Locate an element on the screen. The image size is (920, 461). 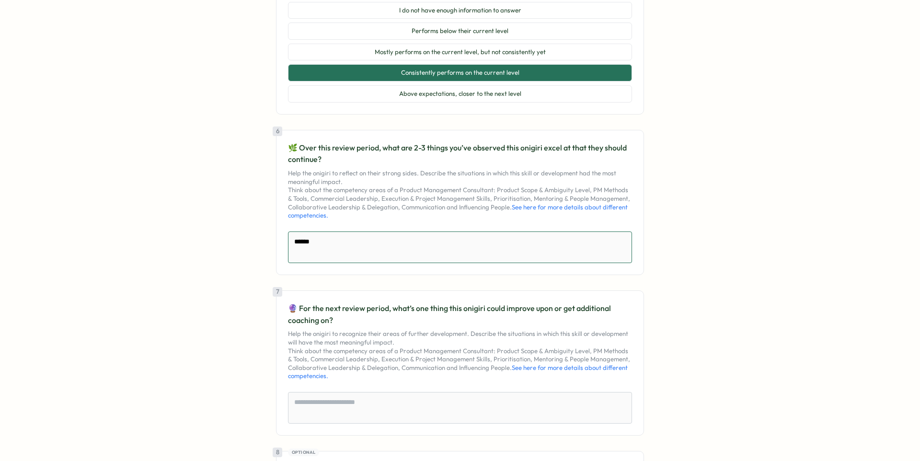
button: Above expectations, closer to the next level is located at coordinates (460, 94).